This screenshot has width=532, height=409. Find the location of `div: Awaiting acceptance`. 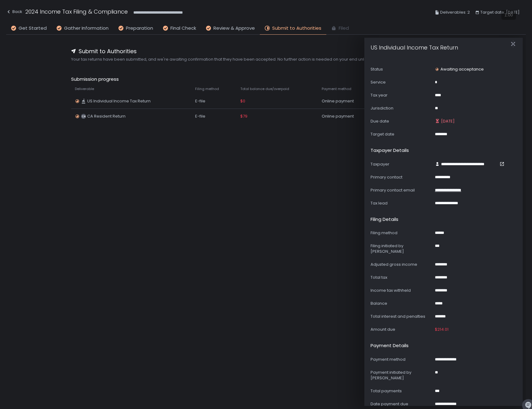

div: Awaiting acceptance is located at coordinates (459, 69).